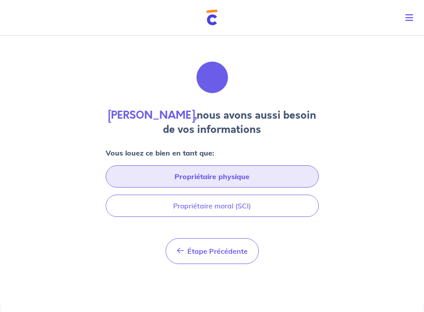  I want to click on button: Toggle navigation, so click(411, 18).